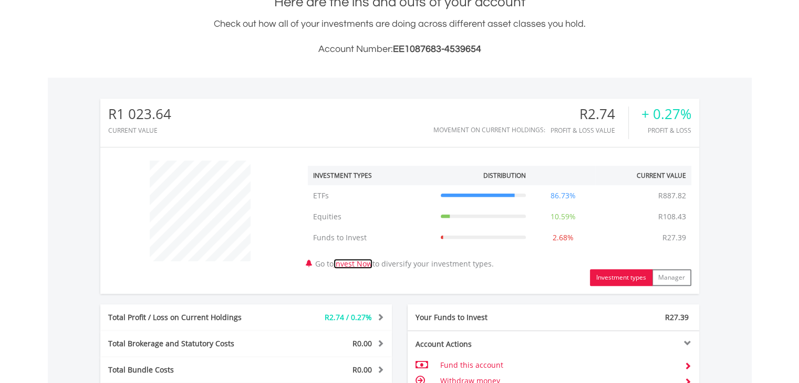  Describe the element at coordinates (672, 217) in the screenshot. I see `td: R108.43` at that location.